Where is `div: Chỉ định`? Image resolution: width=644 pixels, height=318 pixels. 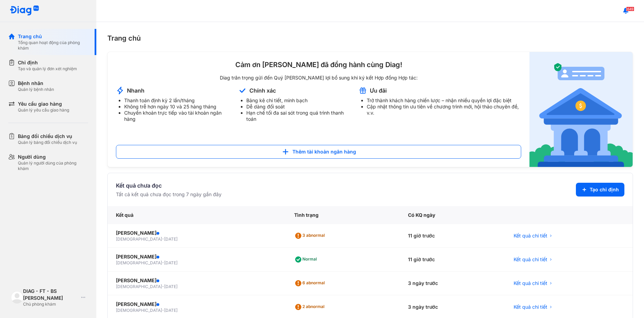 div: Chỉ định is located at coordinates (47, 63).